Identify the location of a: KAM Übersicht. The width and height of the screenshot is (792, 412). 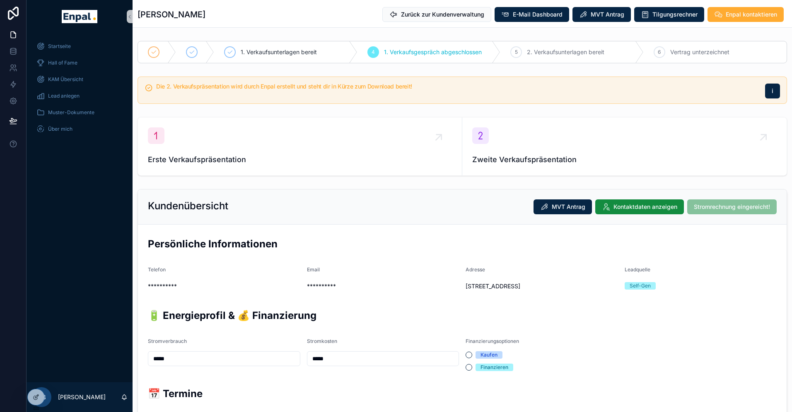
(80, 80).